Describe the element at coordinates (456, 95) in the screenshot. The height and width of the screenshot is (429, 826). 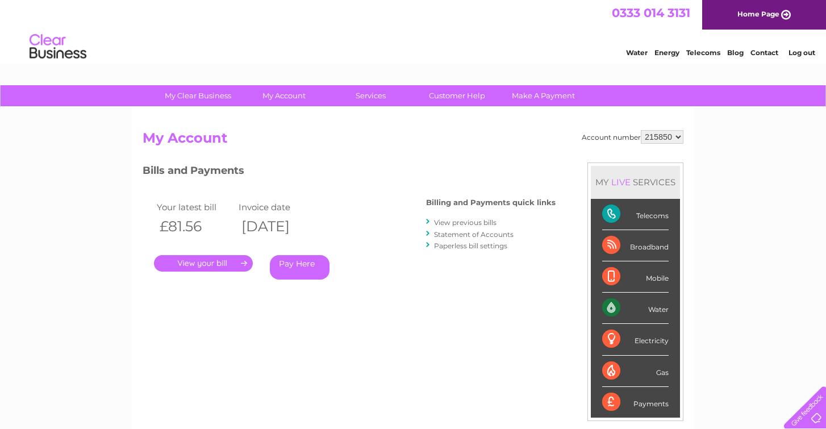
I see `a: Customer Help` at that location.